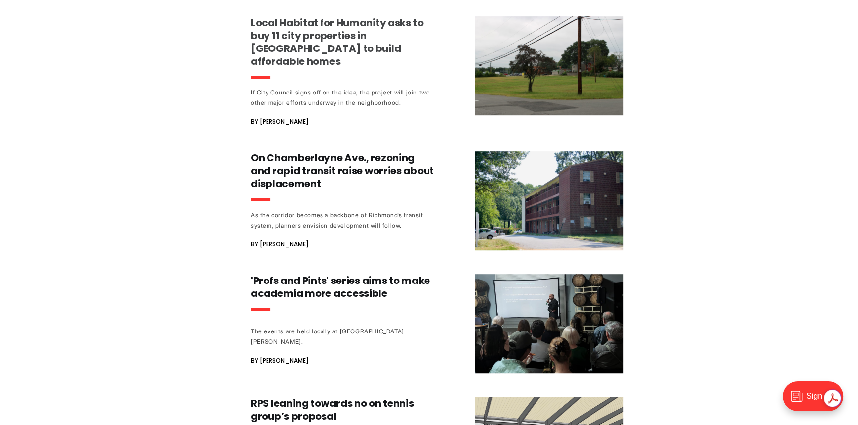 The height and width of the screenshot is (425, 858). What do you see at coordinates (343, 287) in the screenshot?
I see `h3: 'Profs and Pints' series aims to make academia more accessible` at bounding box center [343, 287].